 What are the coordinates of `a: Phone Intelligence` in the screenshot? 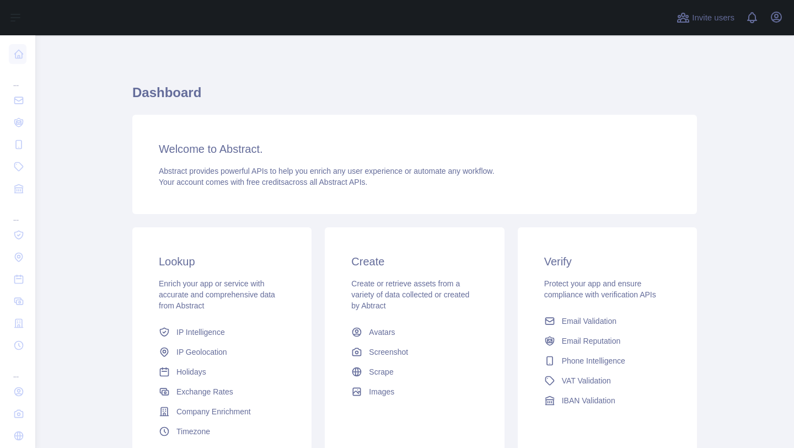 It's located at (607, 360).